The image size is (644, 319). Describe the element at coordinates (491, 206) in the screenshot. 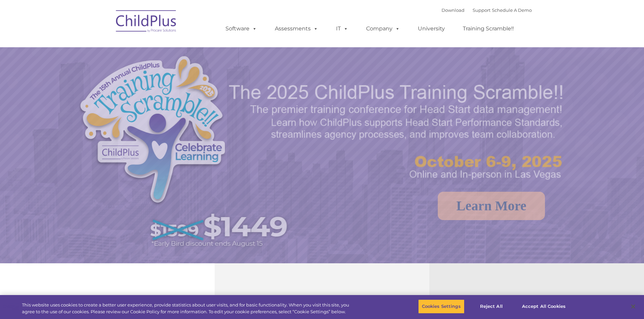

I see `a: Learn More` at that location.